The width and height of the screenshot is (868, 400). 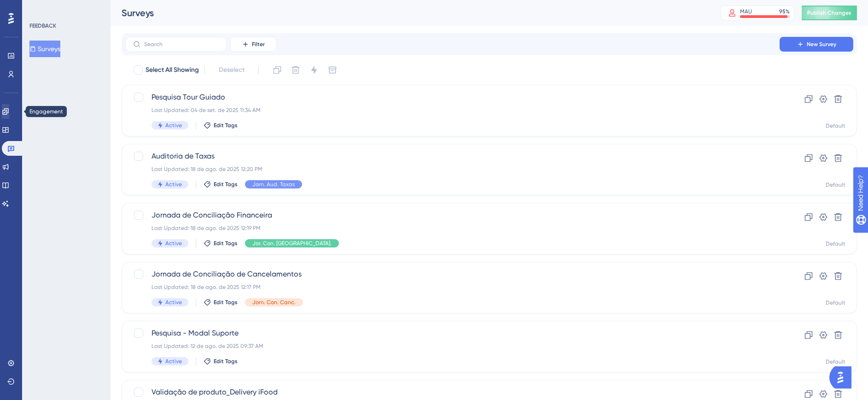 I want to click on span: Auditoria de Taxas, so click(x=452, y=156).